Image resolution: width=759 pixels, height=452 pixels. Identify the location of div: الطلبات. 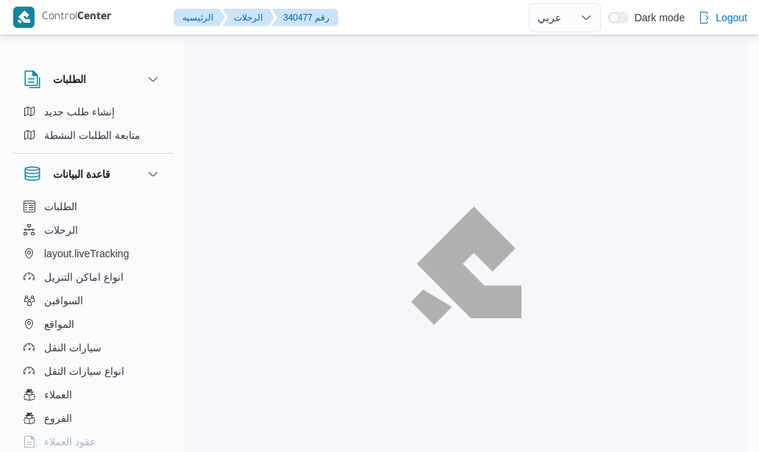
(93, 126).